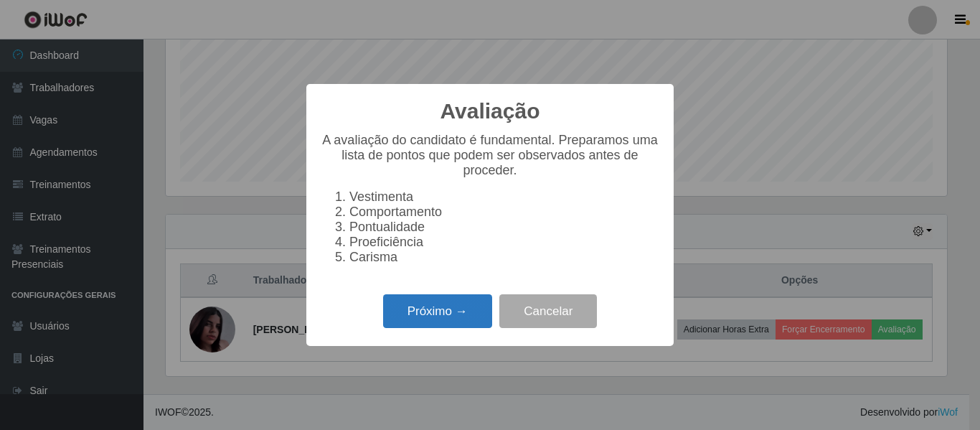  I want to click on li: Comportamento, so click(504, 212).